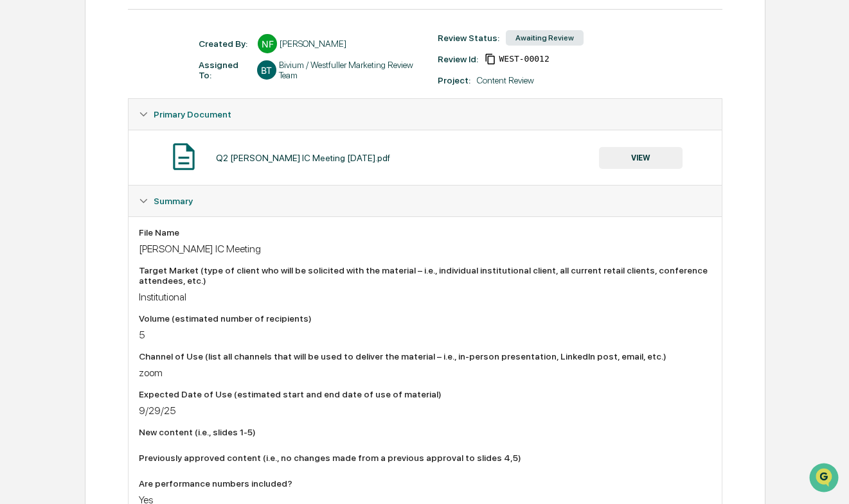  What do you see at coordinates (544, 38) in the screenshot?
I see `div: Awaiting Review` at bounding box center [544, 38].